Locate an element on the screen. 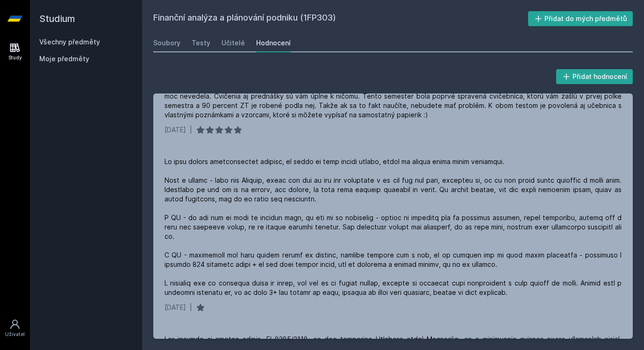 This screenshot has width=644, height=350. a: Study is located at coordinates (15, 52).